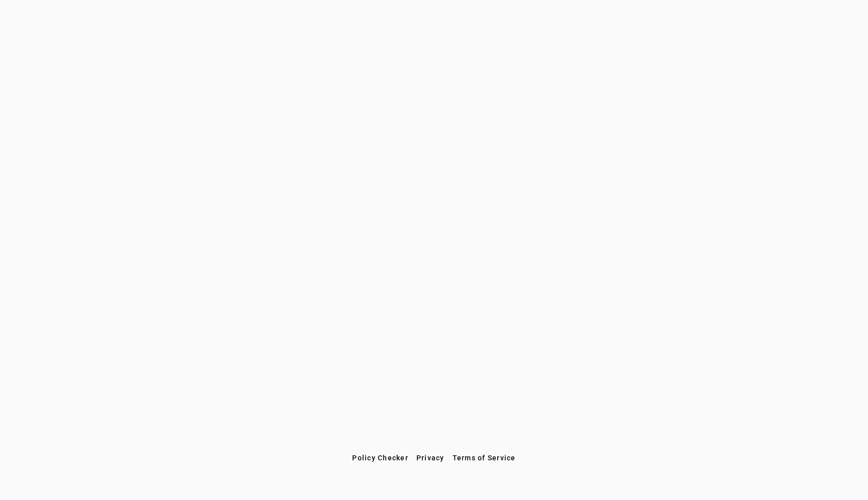 The width and height of the screenshot is (868, 500). What do you see at coordinates (380, 458) in the screenshot?
I see `span: Policy Checker` at bounding box center [380, 458].